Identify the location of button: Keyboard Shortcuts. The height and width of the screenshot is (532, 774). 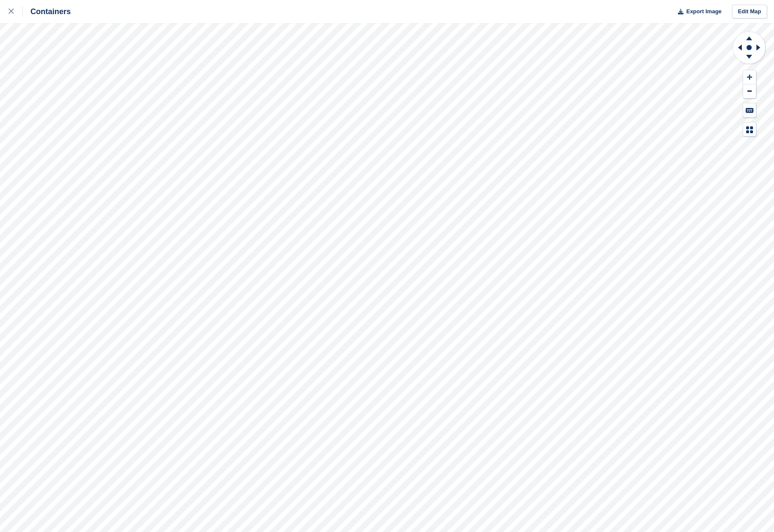
(749, 110).